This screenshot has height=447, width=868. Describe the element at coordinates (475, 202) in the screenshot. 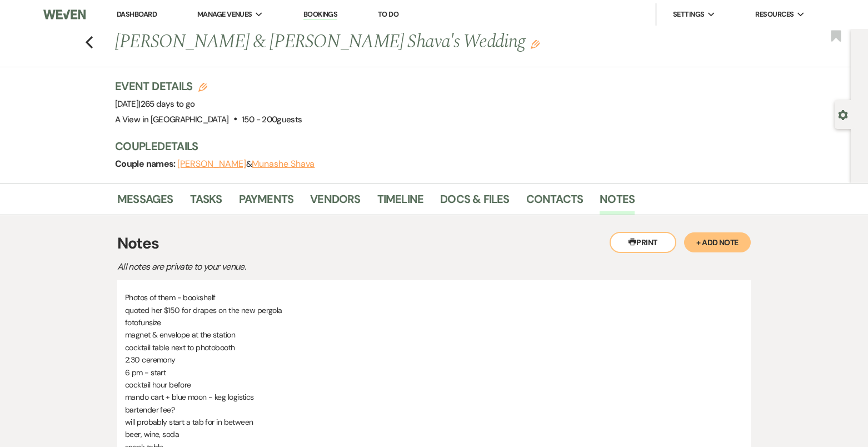

I see `a: Docs & Files` at that location.